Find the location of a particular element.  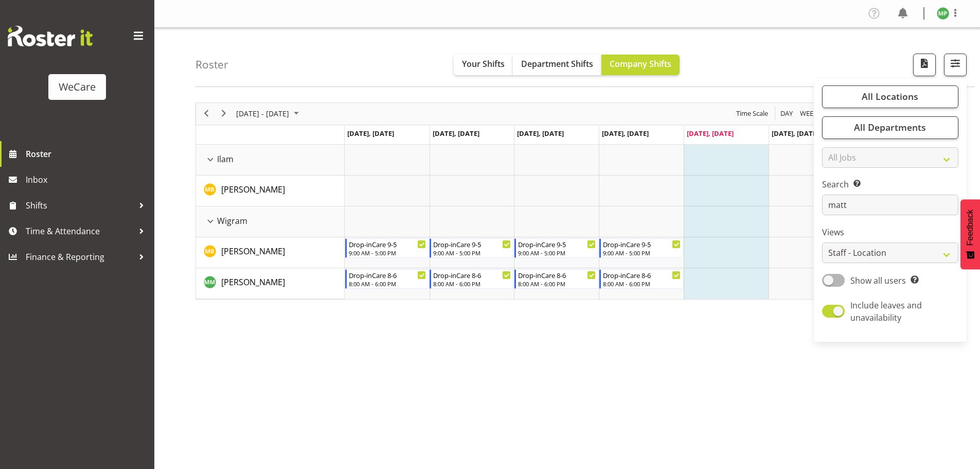

input: Search is located at coordinates (890, 205).